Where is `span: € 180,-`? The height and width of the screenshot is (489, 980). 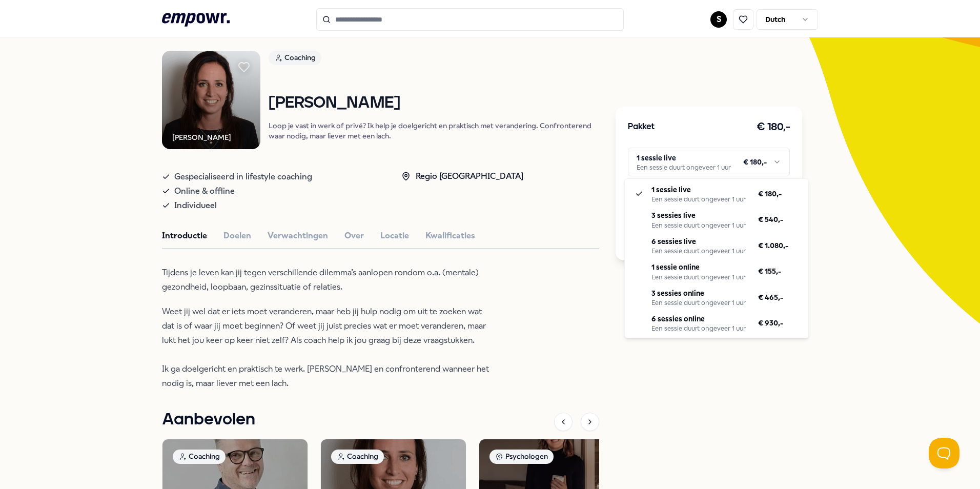 span: € 180,- is located at coordinates (769, 194).